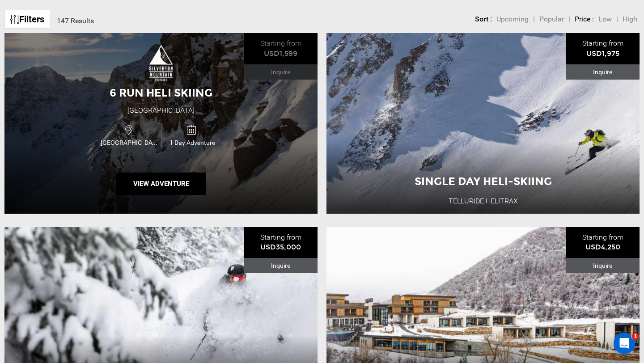 The width and height of the screenshot is (644, 363). What do you see at coordinates (551, 19) in the screenshot?
I see `span: Popular` at bounding box center [551, 19].